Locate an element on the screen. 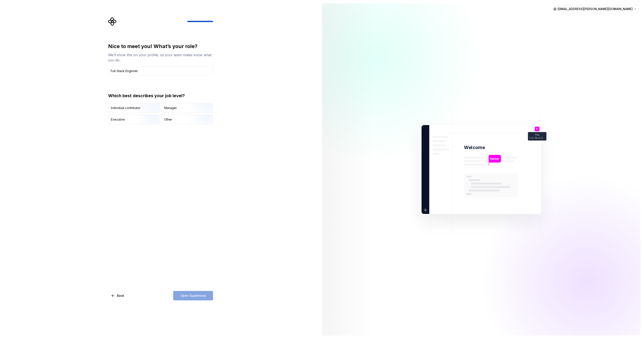 This screenshot has width=644, height=339. p: Full-Stack Enginner is located at coordinates (537, 137).